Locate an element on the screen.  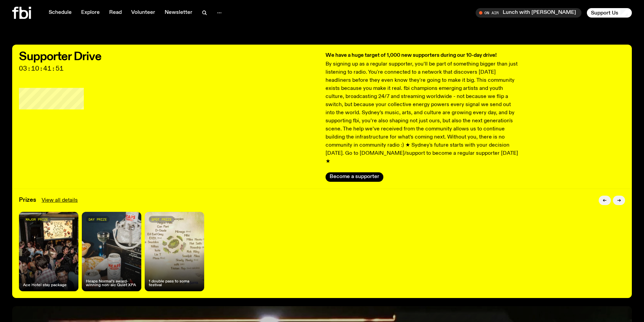
button: Become a supporter is located at coordinates (354, 177).